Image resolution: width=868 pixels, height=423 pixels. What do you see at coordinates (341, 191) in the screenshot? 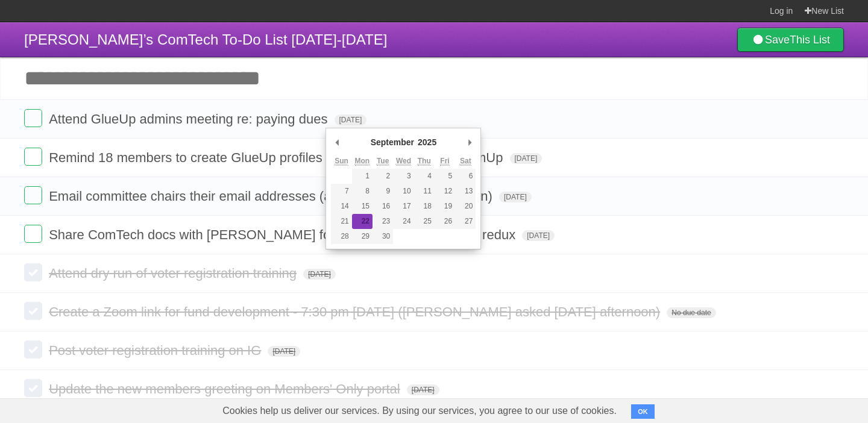
I see `button: 7` at bounding box center [341, 191].